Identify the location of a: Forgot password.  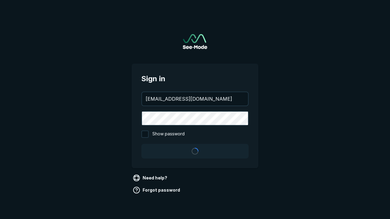
(157, 190).